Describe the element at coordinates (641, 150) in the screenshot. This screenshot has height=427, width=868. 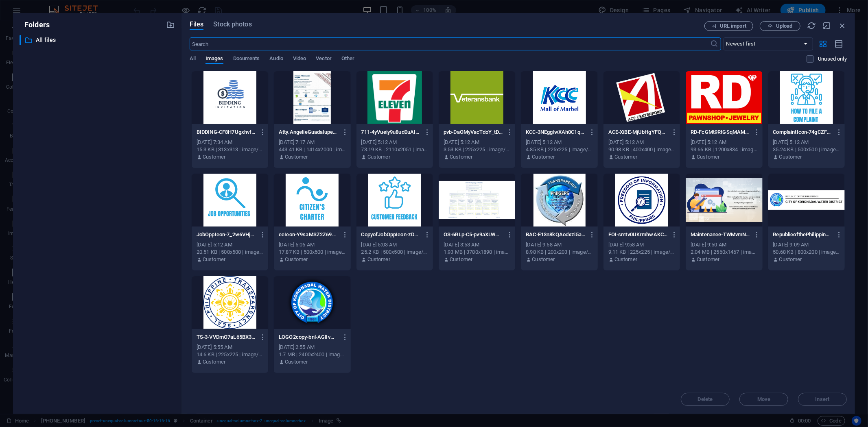
I see `div: 90.98 KB | 400x400 | image/png` at that location.